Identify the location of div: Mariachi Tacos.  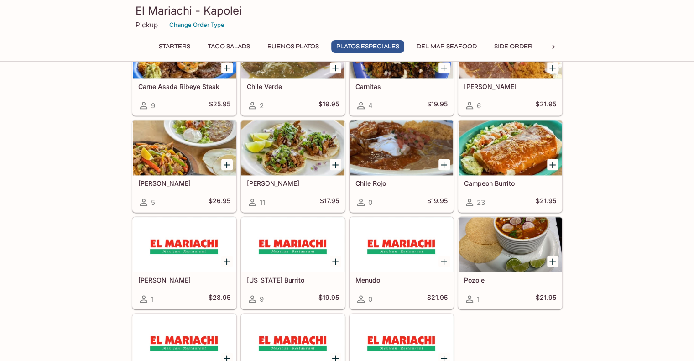
(293, 148).